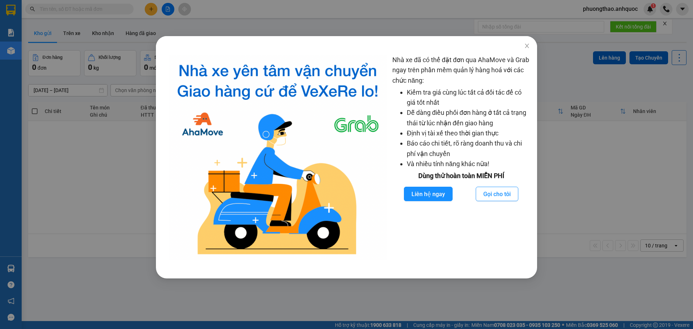 Image resolution: width=693 pixels, height=329 pixels. What do you see at coordinates (428, 194) in the screenshot?
I see `span: Liên hệ ngay` at bounding box center [428, 194].